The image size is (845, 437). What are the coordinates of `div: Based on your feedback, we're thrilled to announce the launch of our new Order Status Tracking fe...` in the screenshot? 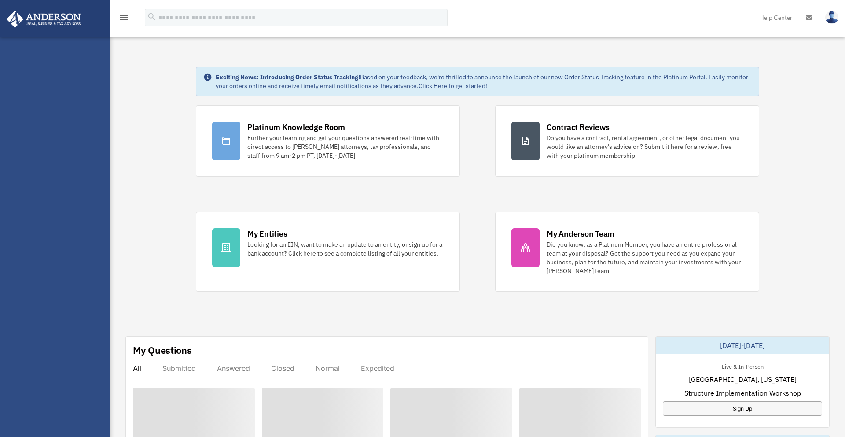 It's located at (484, 81).